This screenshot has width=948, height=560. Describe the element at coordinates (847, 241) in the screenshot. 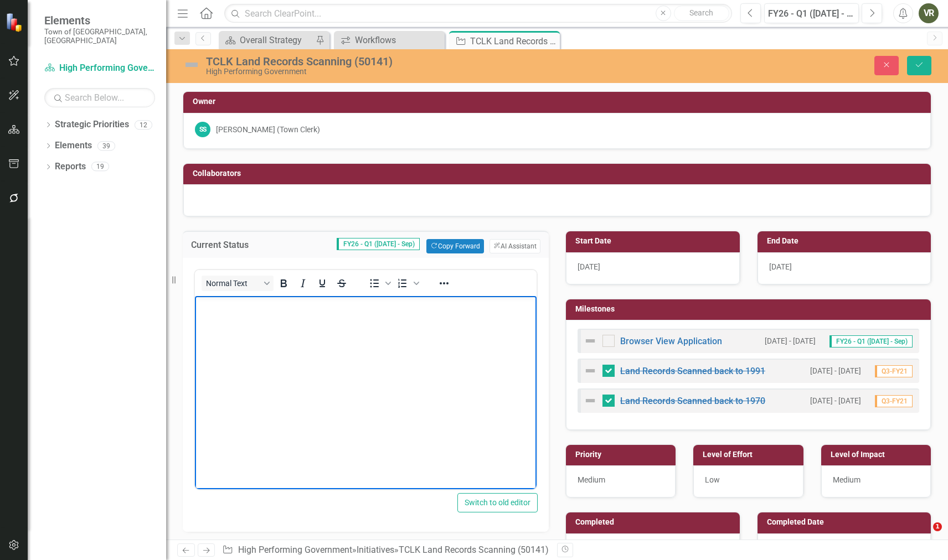

I see `h3: End Date` at that location.